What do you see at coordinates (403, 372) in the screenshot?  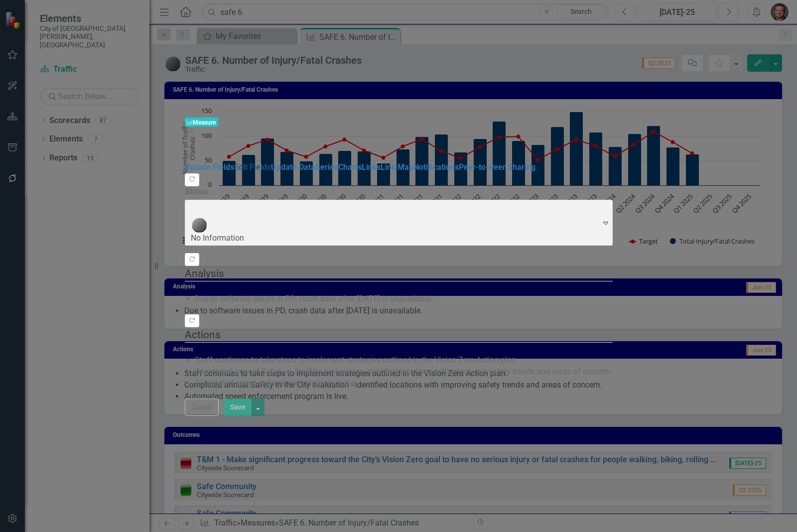 I see `li: Completed annual Safety in the City evaluation - identified locations with improving safety trend...` at bounding box center [403, 372].